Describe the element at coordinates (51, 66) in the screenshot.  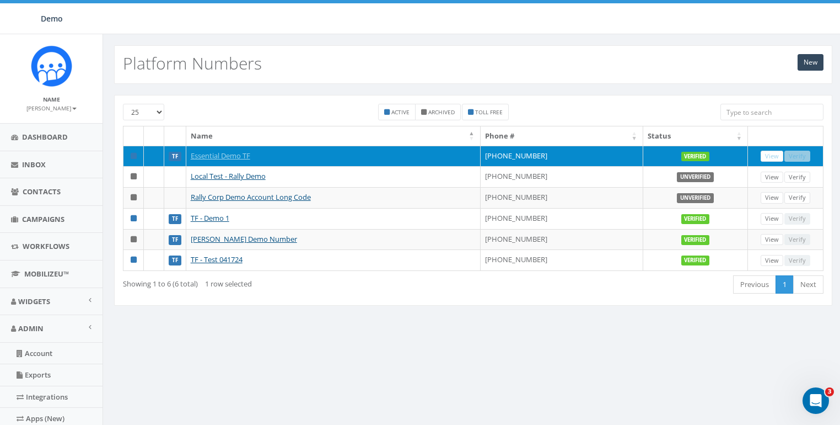
I see `img: Icon_1.png` at that location.